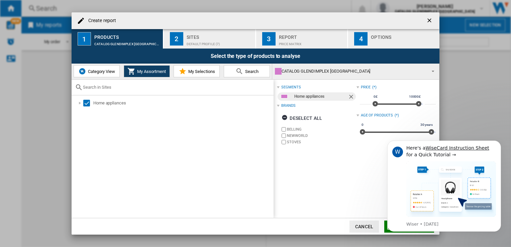  Describe the element at coordinates (322, 142) in the screenshot. I see `label: STOVES` at that location.